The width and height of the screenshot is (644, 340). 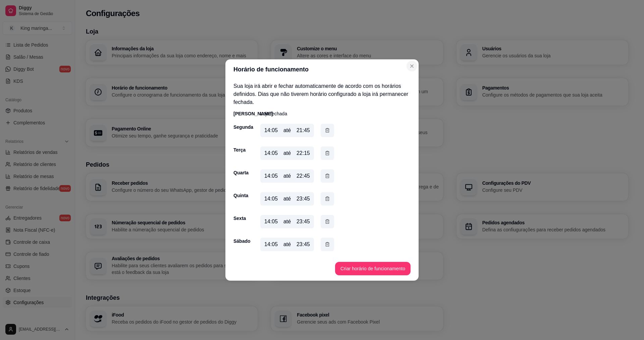 What do you see at coordinates (240, 195) in the screenshot?
I see `div: Quinta` at bounding box center [240, 195].